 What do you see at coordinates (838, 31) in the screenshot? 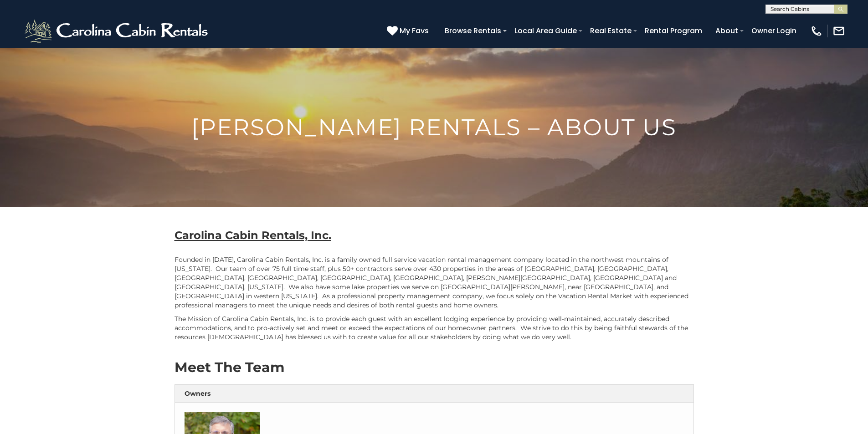
I see `img: mail-regular-white.png` at bounding box center [838, 31].